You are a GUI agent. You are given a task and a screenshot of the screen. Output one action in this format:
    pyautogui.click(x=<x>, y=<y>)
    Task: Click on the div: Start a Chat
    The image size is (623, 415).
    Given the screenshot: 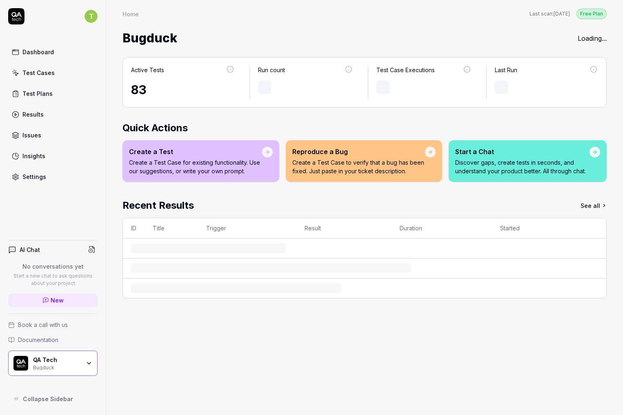 What is the action you would take?
    pyautogui.click(x=522, y=152)
    